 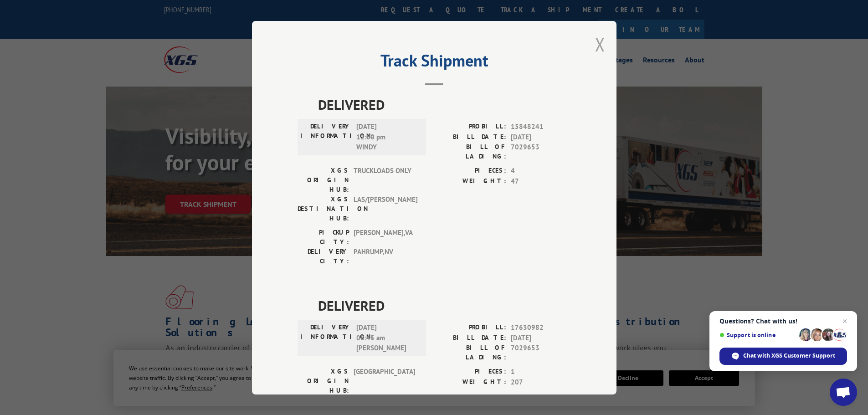 What do you see at coordinates (845, 321) in the screenshot?
I see `span: Close chat` at bounding box center [845, 321].